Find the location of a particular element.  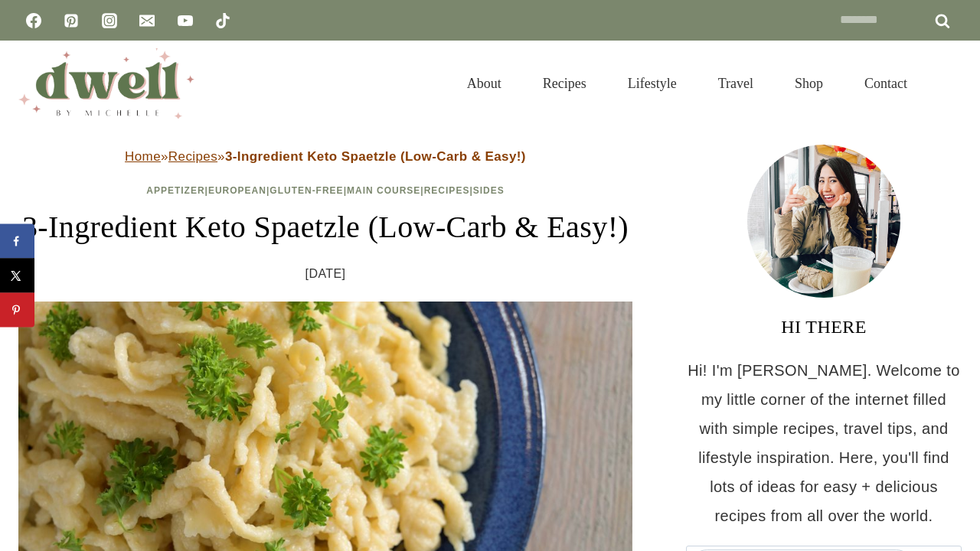

a: Pinterest is located at coordinates (71, 21).